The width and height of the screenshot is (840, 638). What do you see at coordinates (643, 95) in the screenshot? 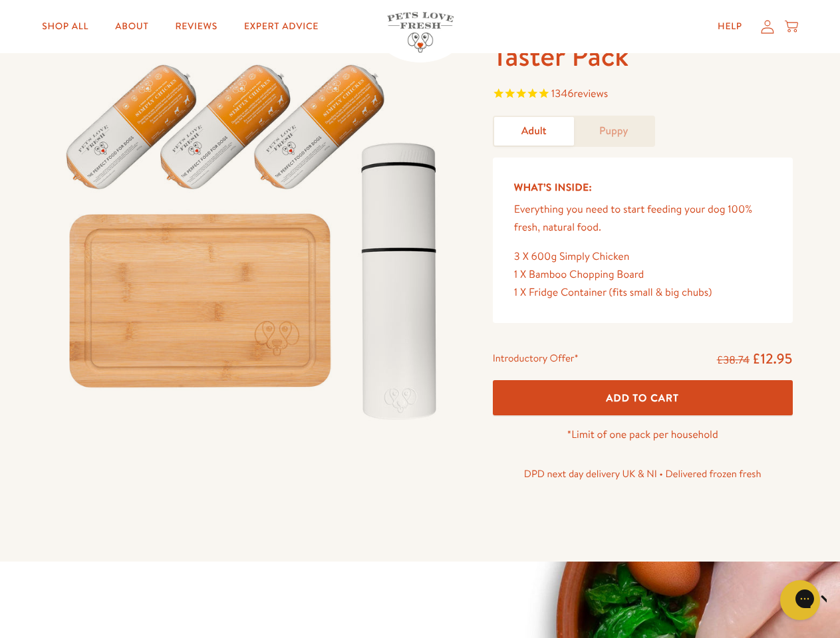
I see `span: Rated 4.8 out of 5 stars 1346 reviews` at bounding box center [643, 95].